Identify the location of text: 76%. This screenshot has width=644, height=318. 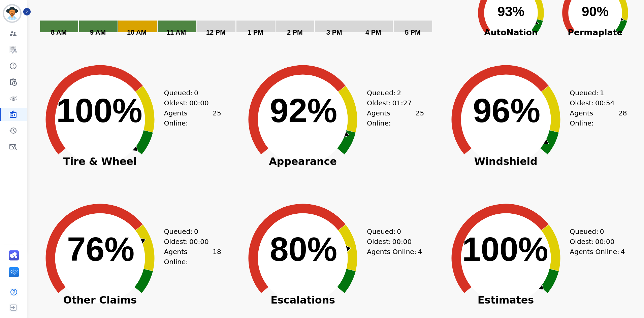
(101, 249).